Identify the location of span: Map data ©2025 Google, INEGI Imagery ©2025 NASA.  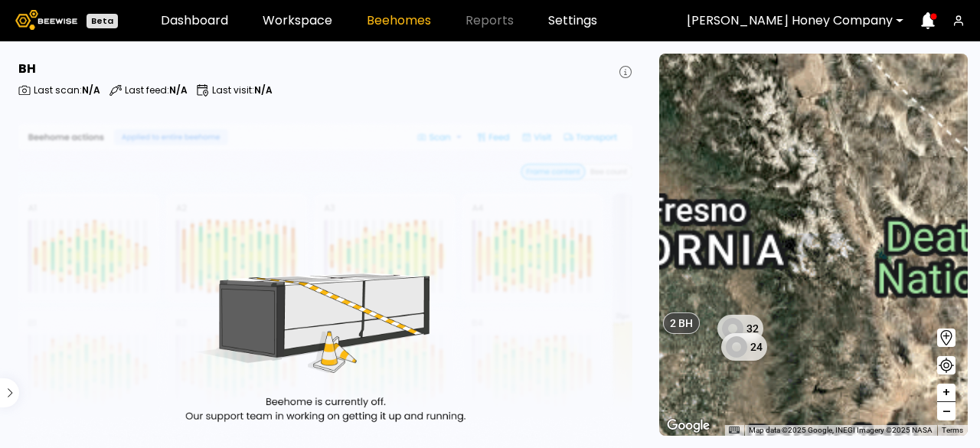
(841, 429).